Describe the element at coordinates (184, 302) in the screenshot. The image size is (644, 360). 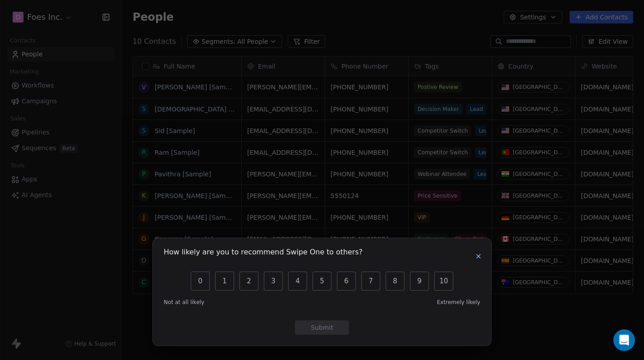
I see `span: Not at all likely` at that location.